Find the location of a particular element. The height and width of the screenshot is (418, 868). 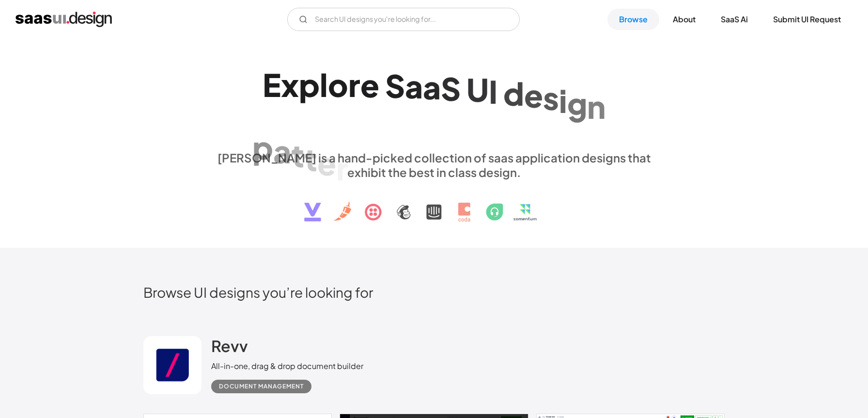

div: g is located at coordinates (577, 103).